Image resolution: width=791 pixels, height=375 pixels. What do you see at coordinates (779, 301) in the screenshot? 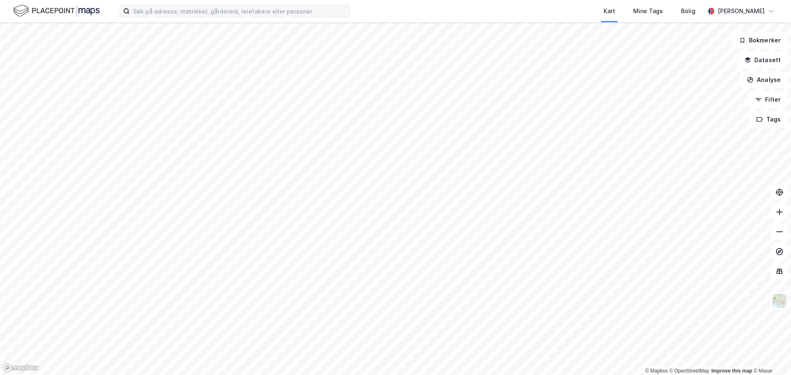
I see `img: Z` at bounding box center [779, 301].